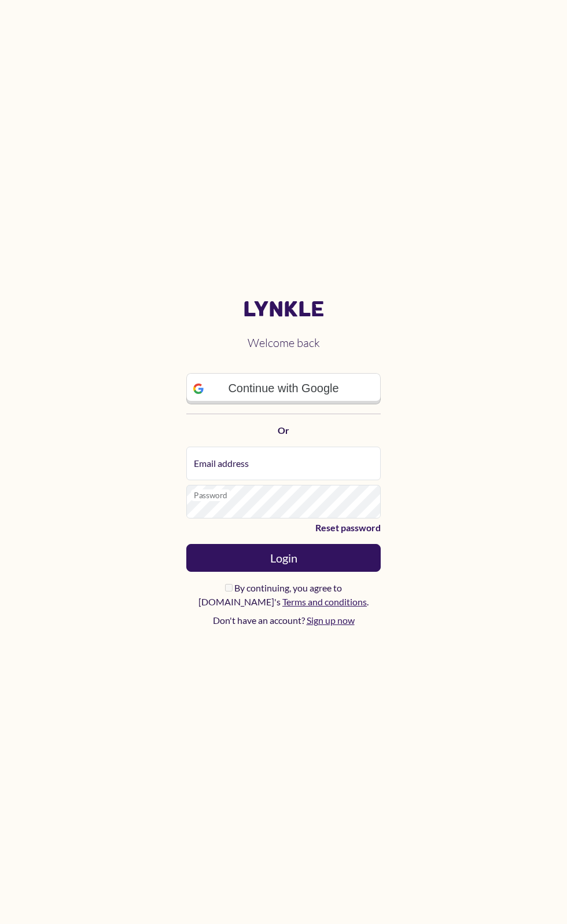 The height and width of the screenshot is (924, 567). What do you see at coordinates (284, 343) in the screenshot?
I see `h2: Welcome back` at bounding box center [284, 343].